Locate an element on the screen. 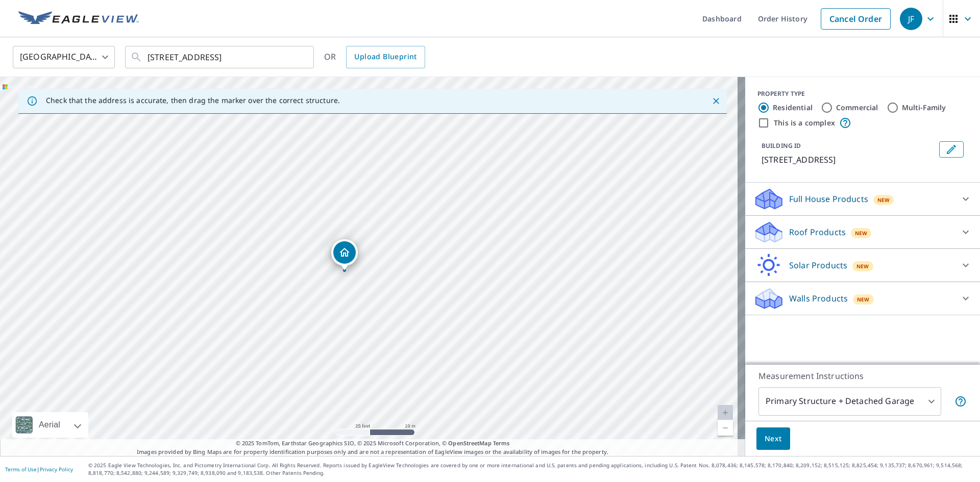 This screenshot has width=980, height=482. label: This is a complex is located at coordinates (805, 123).